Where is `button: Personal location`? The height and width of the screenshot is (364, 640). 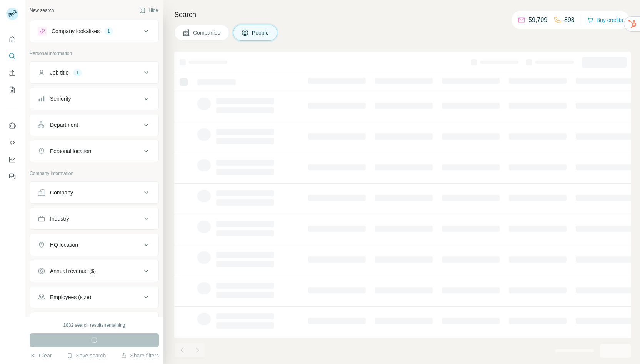 button: Personal location is located at coordinates (94, 151).